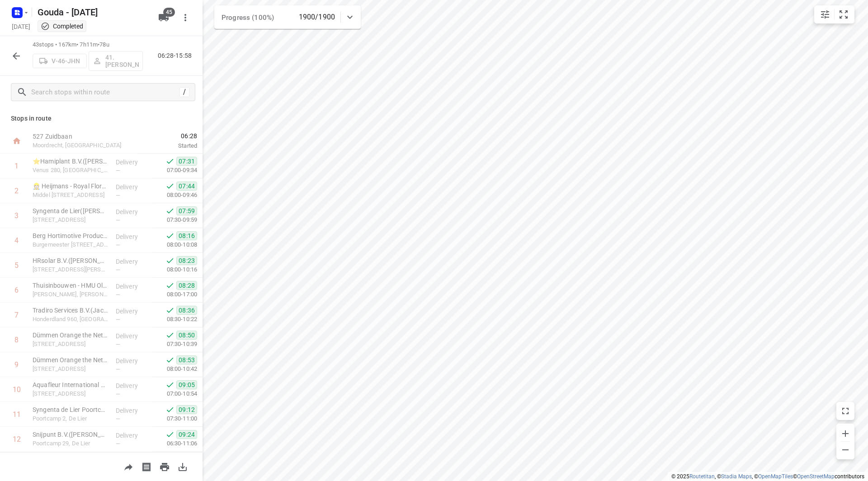 The width and height of the screenshot is (868, 481). What do you see at coordinates (71, 310) in the screenshot?
I see `p: Tradiro Services B.V.(Jacolien Vrolijk)` at bounding box center [71, 310].